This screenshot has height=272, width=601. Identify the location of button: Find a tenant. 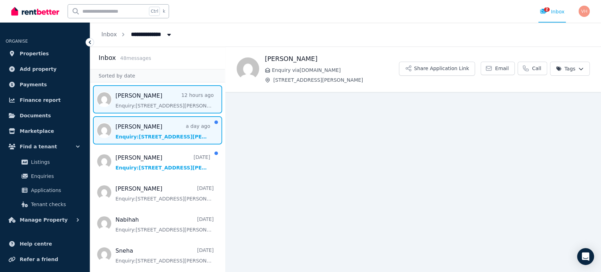
(45, 146).